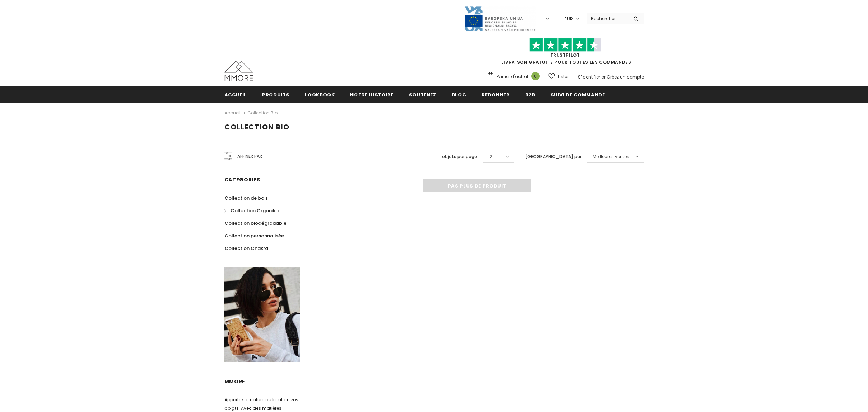  What do you see at coordinates (255, 222) in the screenshot?
I see `a: Collection biodégradable` at bounding box center [255, 222].